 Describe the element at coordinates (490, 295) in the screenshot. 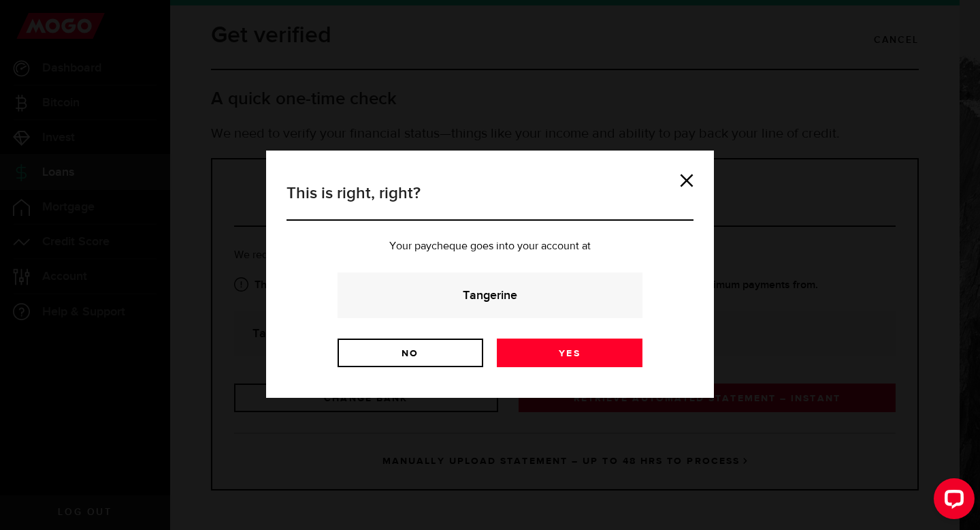

I see `strong: Tangerine` at that location.